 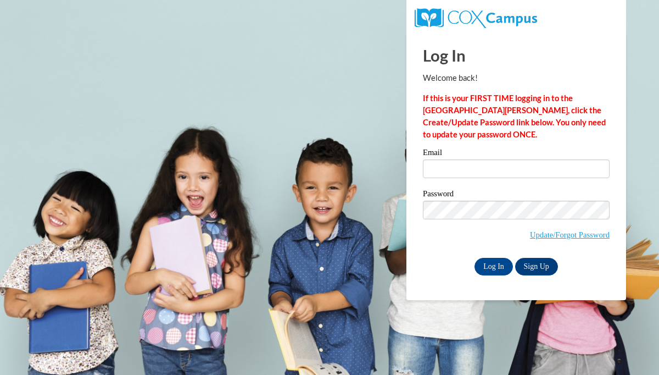 I want to click on label: Email, so click(x=517, y=154).